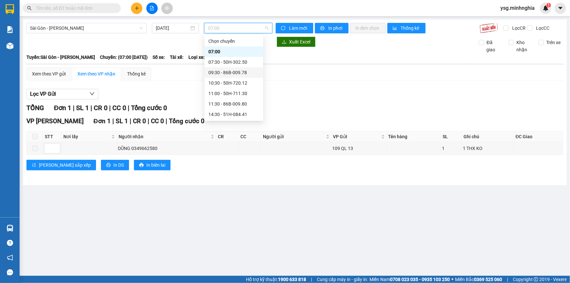 The width and height of the screenshot is (570, 283). What do you see at coordinates (406, 28) in the screenshot?
I see `button: bar-chartThống kê` at bounding box center [406, 28].